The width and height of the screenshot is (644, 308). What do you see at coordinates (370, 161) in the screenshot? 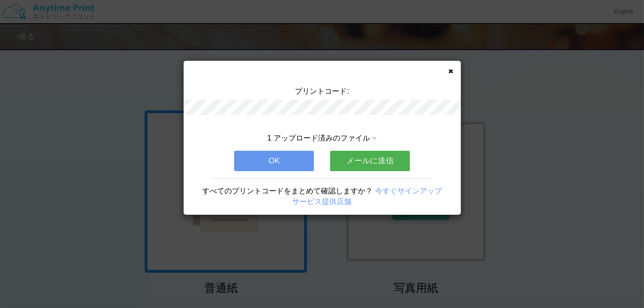
I see `button: メールに送信` at bounding box center [370, 161].